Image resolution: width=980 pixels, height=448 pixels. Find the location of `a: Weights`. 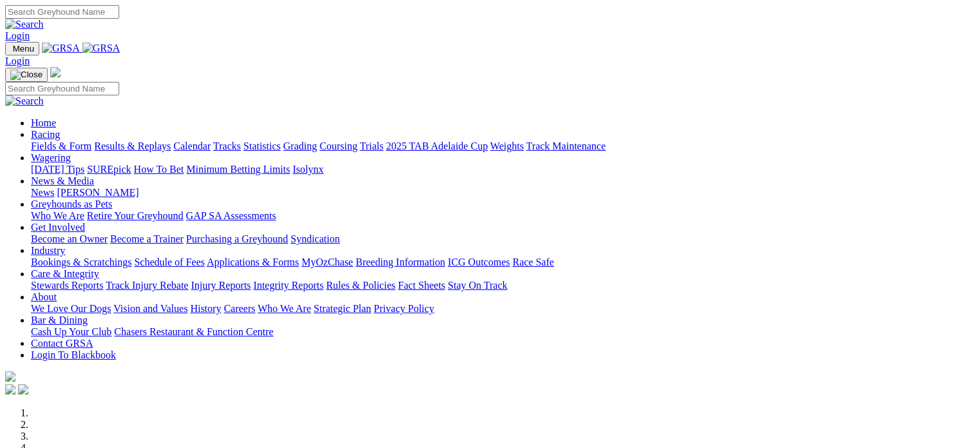

a: Weights is located at coordinates (507, 146).